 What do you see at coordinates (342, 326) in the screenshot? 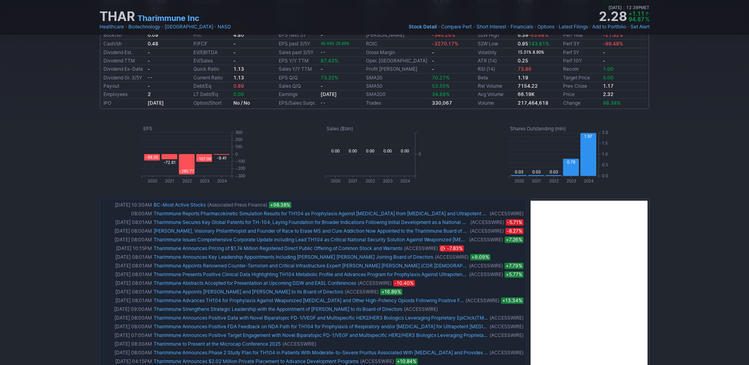
I see `a: Tharimmune Announces Positive FDA Feedback on NDA Path for TH104 for Prophylaxis of Respiratory a...` at bounding box center [342, 326].